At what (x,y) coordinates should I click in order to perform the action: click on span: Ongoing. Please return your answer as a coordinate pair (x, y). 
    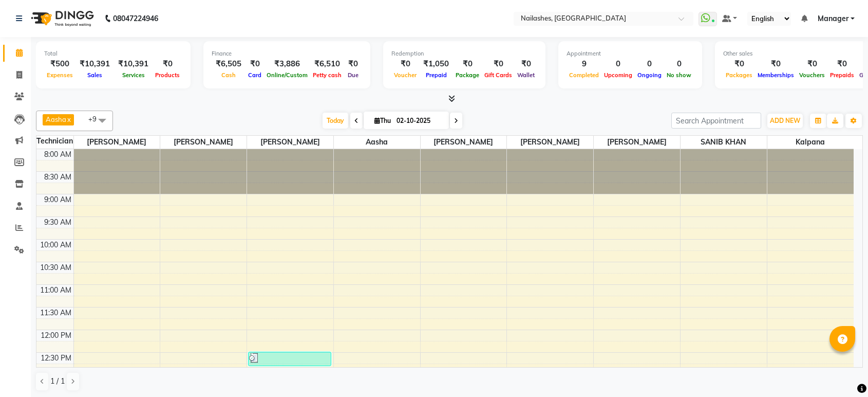
    Looking at the image, I should click on (649, 75).